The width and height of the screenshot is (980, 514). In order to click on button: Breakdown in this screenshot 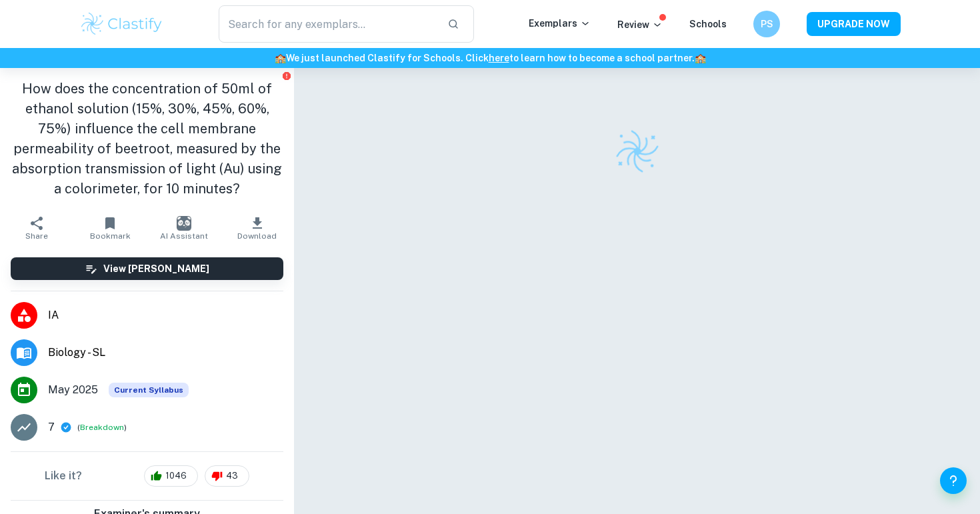, I will do `click(102, 428)`.